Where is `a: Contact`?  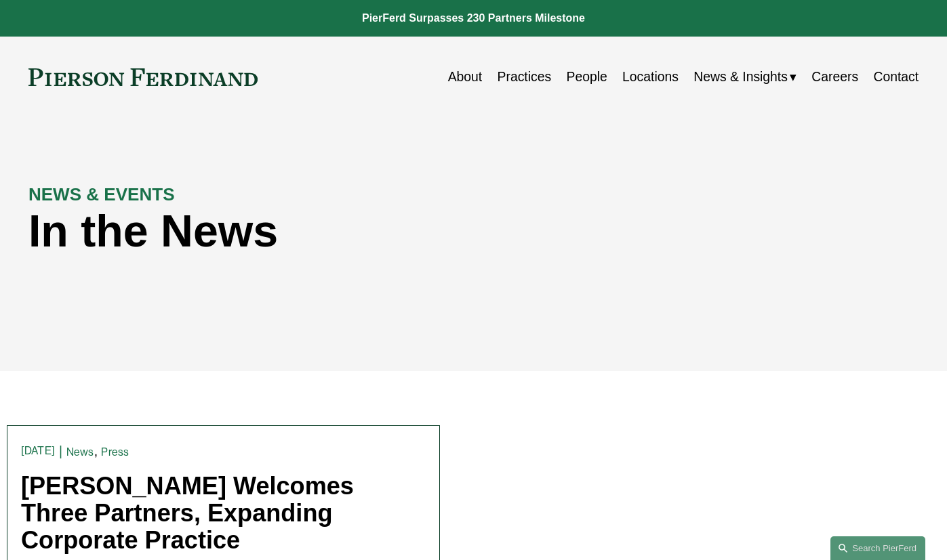 a: Contact is located at coordinates (895, 77).